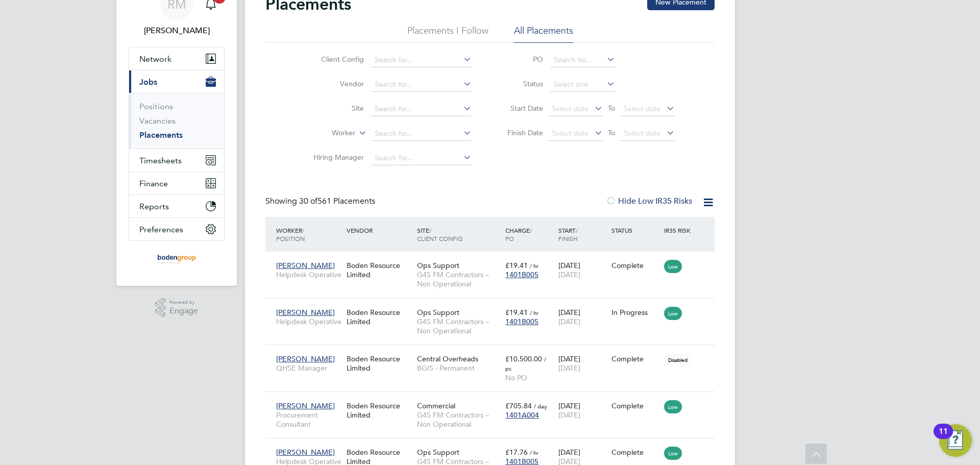 The width and height of the screenshot is (980, 465). I want to click on span: Reports, so click(154, 206).